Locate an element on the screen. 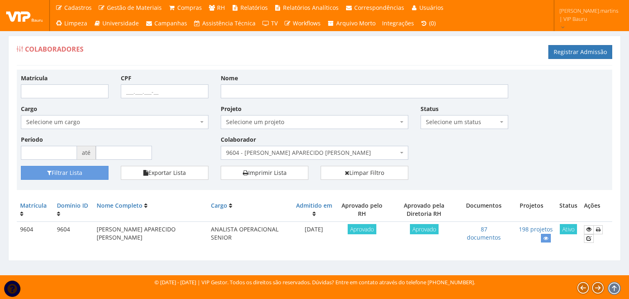  span: Integrações is located at coordinates (398, 23).